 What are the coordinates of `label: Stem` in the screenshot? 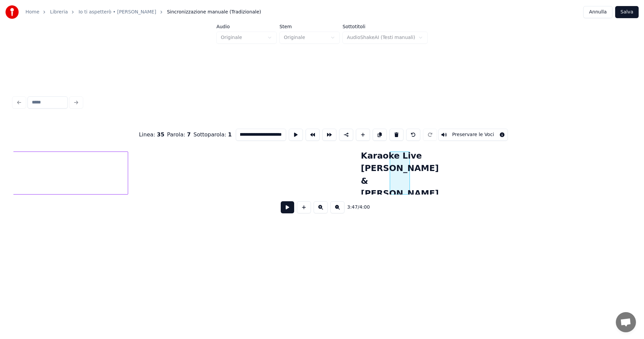 It's located at (310, 26).